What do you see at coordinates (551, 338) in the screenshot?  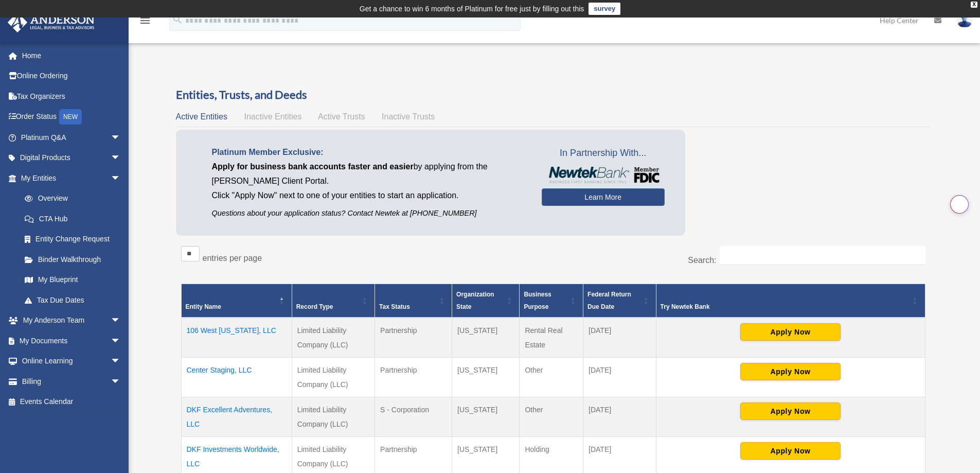 I see `td: Rental Real Estate` at bounding box center [551, 338].